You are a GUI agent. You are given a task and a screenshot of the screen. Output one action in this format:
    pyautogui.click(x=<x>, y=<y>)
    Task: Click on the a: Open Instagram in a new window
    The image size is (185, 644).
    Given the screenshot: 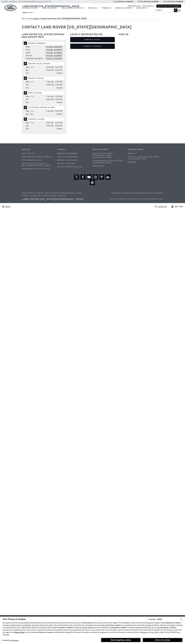 What is the action you would take?
    pyautogui.click(x=96, y=177)
    